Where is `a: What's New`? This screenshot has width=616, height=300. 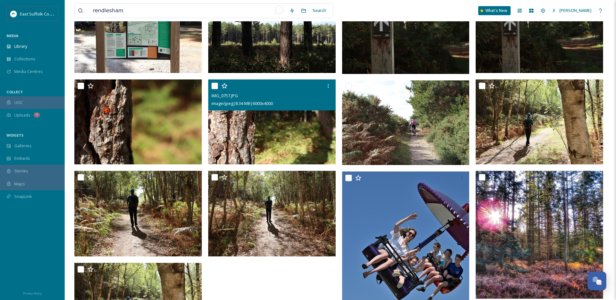 a: What's New is located at coordinates (494, 11).